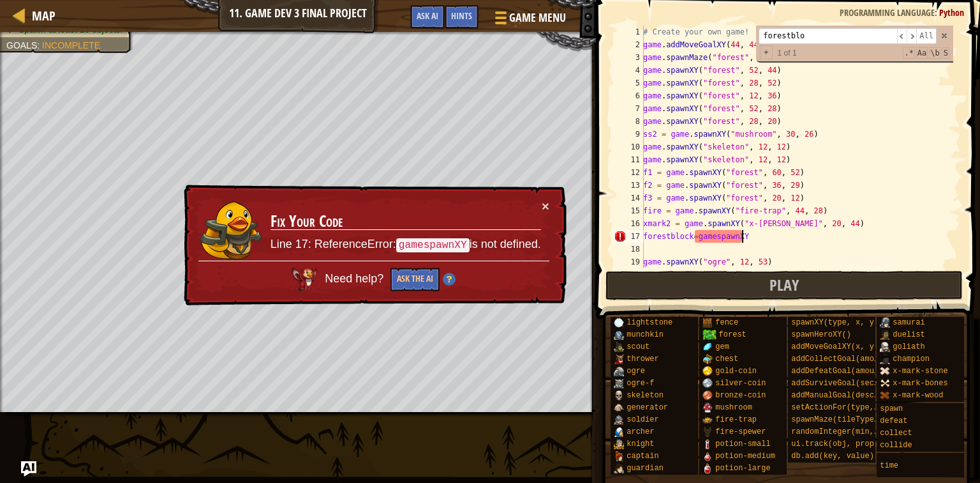 The width and height of the screenshot is (980, 483). I want to click on div: 17, so click(628, 237).